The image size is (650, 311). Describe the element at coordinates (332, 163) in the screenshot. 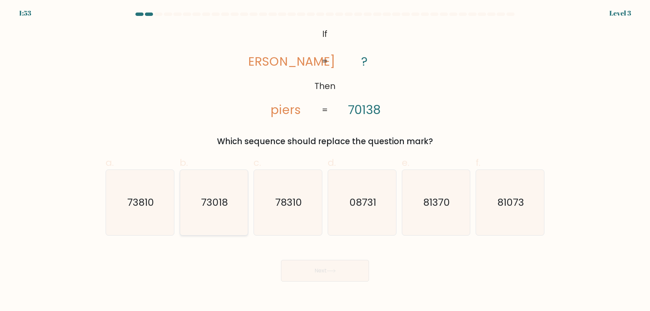

I see `span: d.` at that location.